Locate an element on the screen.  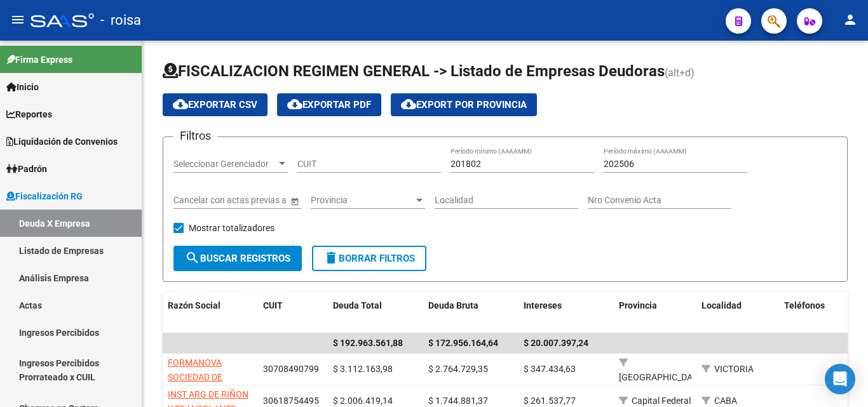
datatable-header-cell: Provincia is located at coordinates (655, 313).